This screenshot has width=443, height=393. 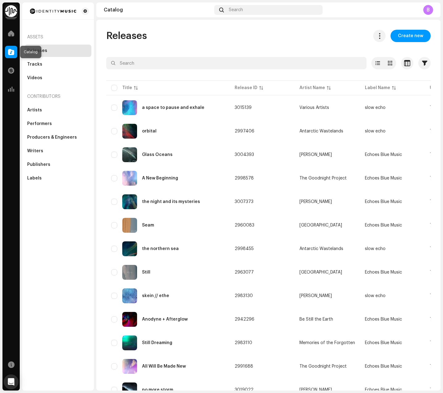 I want to click on span: 2963077, so click(x=244, y=272).